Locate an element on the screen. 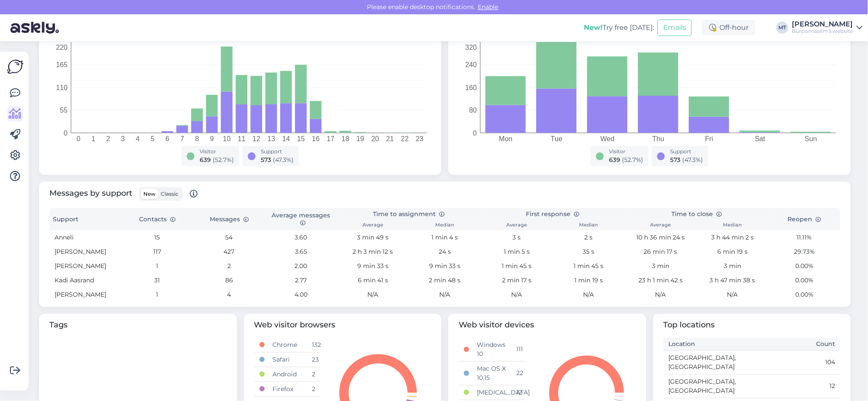  td: 24 s is located at coordinates (445, 251).